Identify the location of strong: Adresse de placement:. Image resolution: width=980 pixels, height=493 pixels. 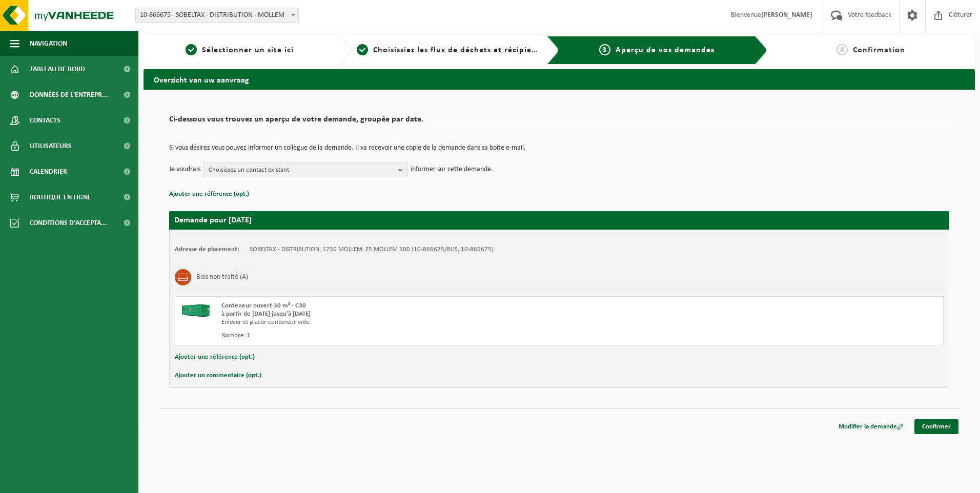
(207, 249).